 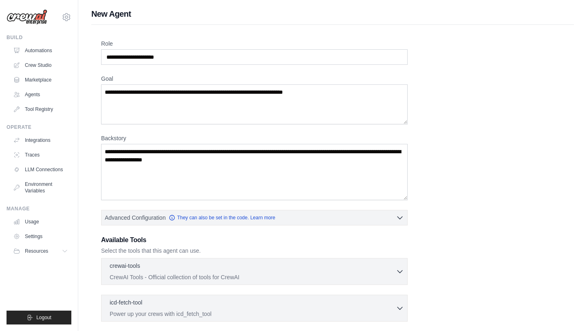 I want to click on h3: Available Tools, so click(x=254, y=240).